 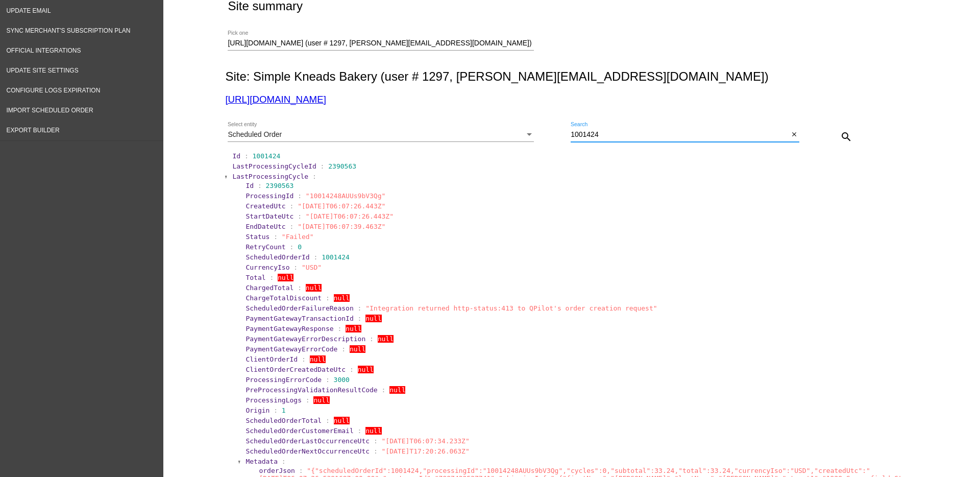 What do you see at coordinates (269, 288) in the screenshot?
I see `span: ChargedTotal` at bounding box center [269, 288].